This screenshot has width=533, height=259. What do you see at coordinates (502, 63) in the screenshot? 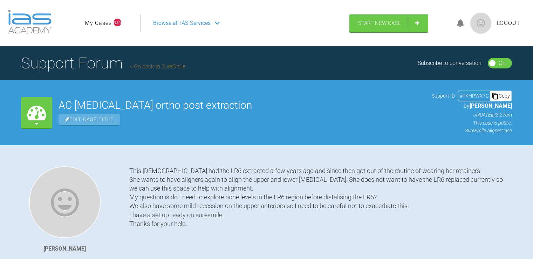
I see `div: On` at bounding box center [502, 63].